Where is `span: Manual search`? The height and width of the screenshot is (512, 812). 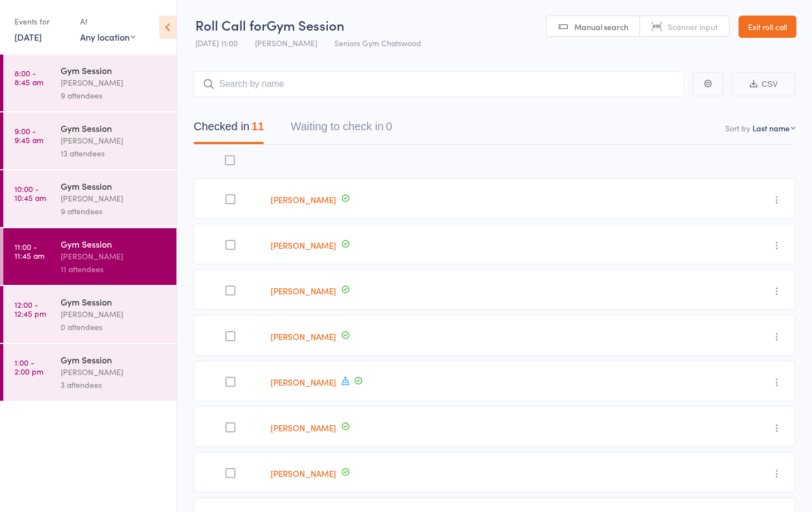
span: Manual search is located at coordinates (601, 26).